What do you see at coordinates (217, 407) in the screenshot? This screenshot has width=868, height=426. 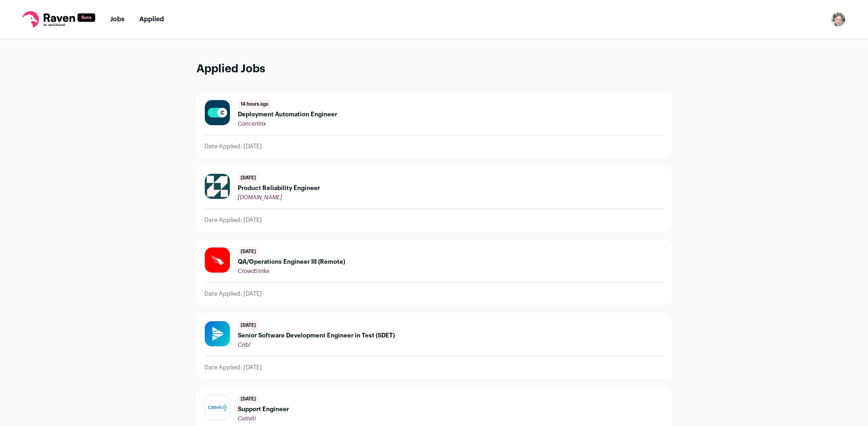 I see `img: ab6f4cdccc2dc1c42a97dcbdafb4a9f1f62e20c8ec41a72396424d6afd37acda.jpg` at bounding box center [217, 407].